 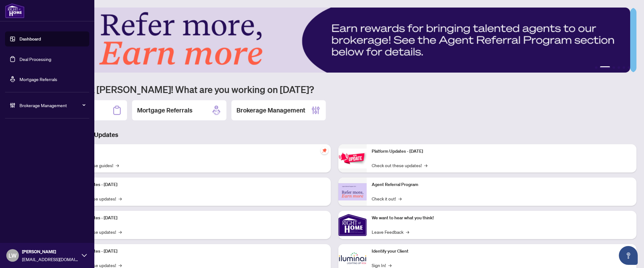 I want to click on h2: Mortgage Referrals, so click(x=165, y=110).